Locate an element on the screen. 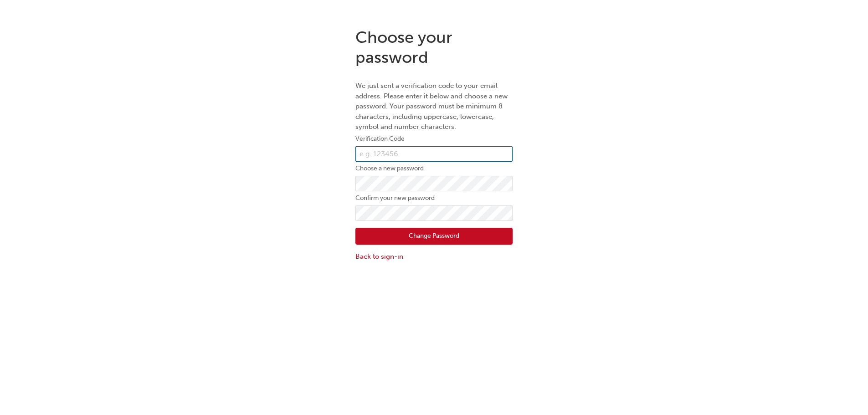 This screenshot has height=415, width=868. label: Choose a new password is located at coordinates (434, 168).